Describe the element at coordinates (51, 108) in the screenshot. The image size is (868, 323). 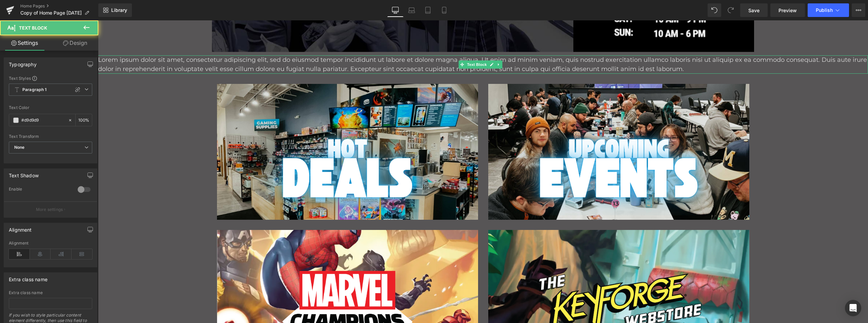
I see `div: Text Color` at that location.